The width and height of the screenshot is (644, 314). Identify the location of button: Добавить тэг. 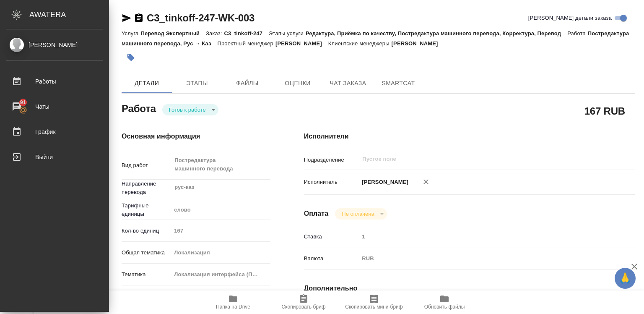
(131, 57).